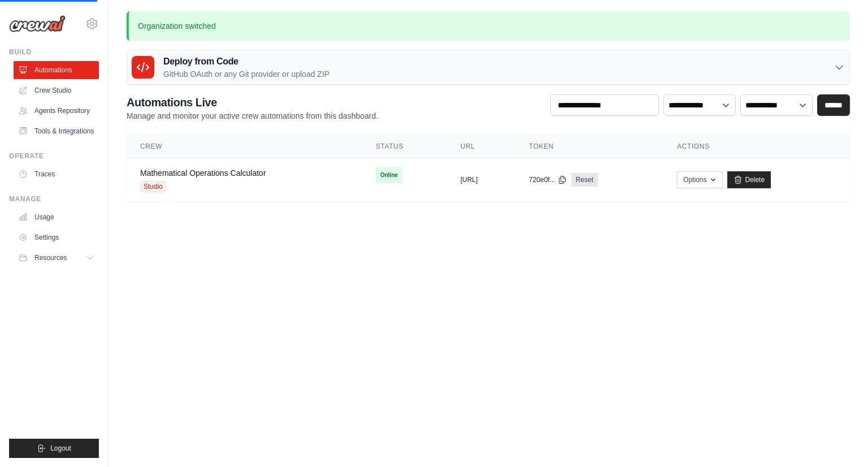 This screenshot has width=868, height=467. I want to click on button: Resources, so click(56, 257).